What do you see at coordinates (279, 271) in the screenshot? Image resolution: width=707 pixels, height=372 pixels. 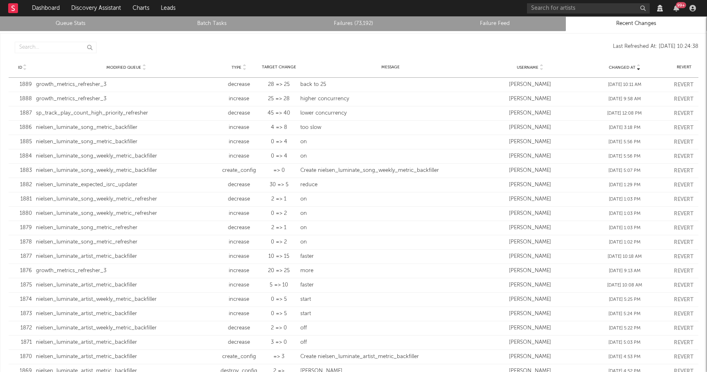 I see `div: 20 => 25` at bounding box center [279, 271].